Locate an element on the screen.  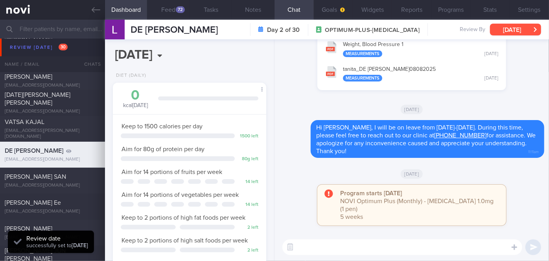
div: Weight, Blood Pressure 1 is located at coordinates (420, 49).